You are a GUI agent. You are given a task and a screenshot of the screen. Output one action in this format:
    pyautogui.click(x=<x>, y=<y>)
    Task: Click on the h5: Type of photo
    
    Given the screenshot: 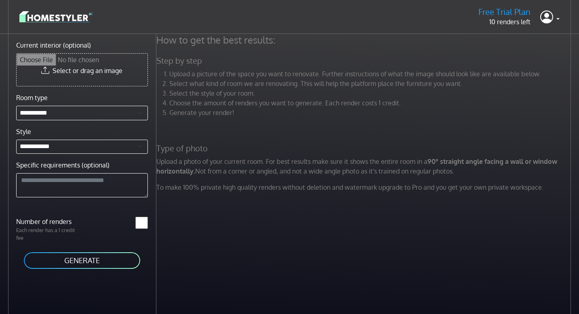 What is the action you would take?
    pyautogui.click(x=364, y=148)
    